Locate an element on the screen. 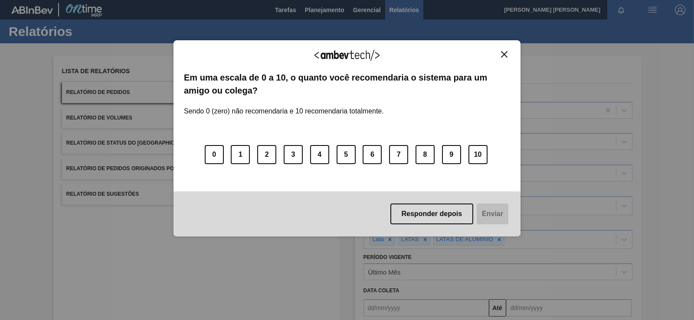  label: Em uma escala de 0 a 10, o quanto você recomendaria o sistema para um amigo ou colega? is located at coordinates (347, 84).